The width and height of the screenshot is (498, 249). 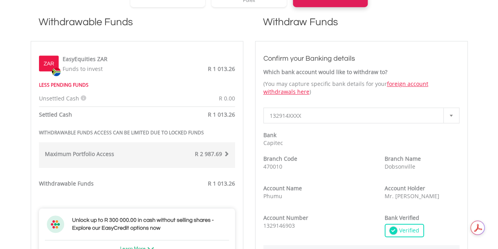 I want to click on span: Capitec, so click(x=273, y=143).